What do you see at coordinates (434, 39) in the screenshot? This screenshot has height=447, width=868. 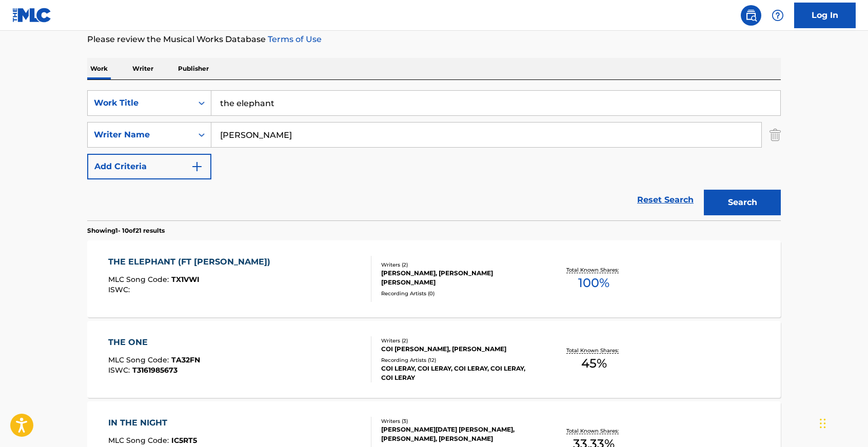 I see `p: Please review the Musical Works Database` at bounding box center [434, 39].